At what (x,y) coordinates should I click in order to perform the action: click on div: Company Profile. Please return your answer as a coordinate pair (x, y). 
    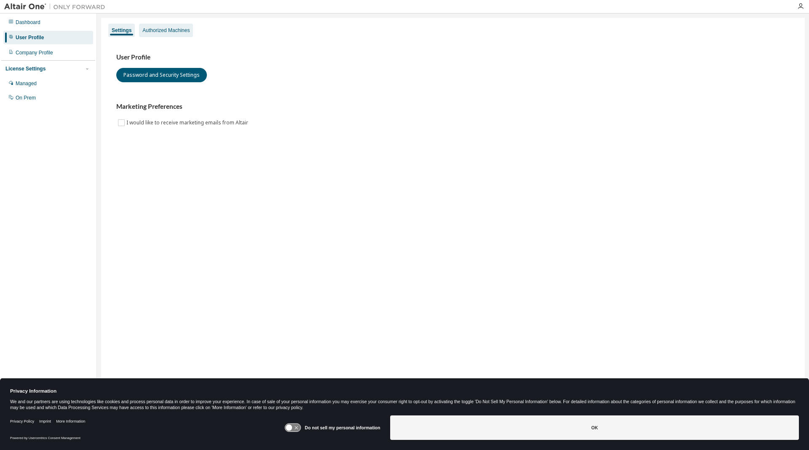
    Looking at the image, I should click on (34, 53).